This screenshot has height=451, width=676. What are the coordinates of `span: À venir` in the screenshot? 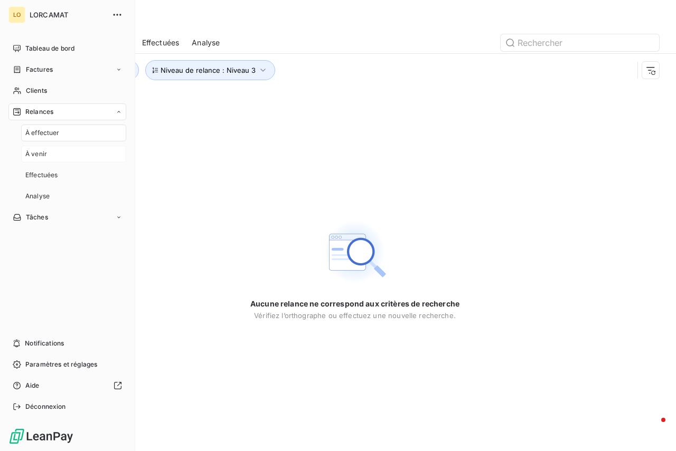 It's located at (36, 154).